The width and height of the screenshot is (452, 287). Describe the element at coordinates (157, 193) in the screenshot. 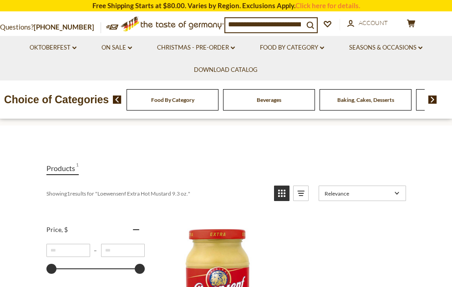

I see `div: Showing results for " "` at that location.